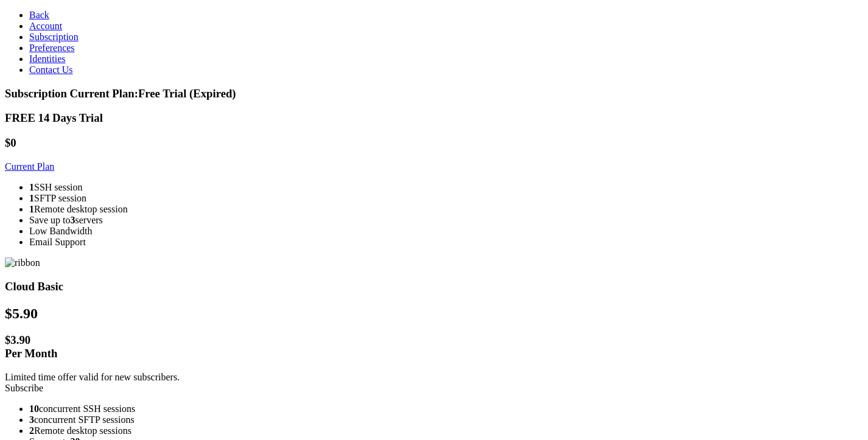  What do you see at coordinates (52, 47) in the screenshot?
I see `a: Preferences` at bounding box center [52, 47].